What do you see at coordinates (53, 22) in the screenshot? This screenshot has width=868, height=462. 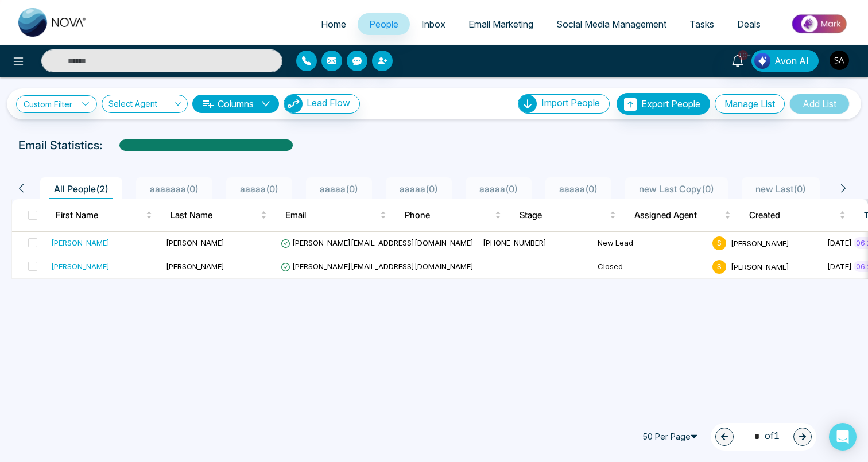 I see `img: Nova CRM Logo` at bounding box center [53, 22].